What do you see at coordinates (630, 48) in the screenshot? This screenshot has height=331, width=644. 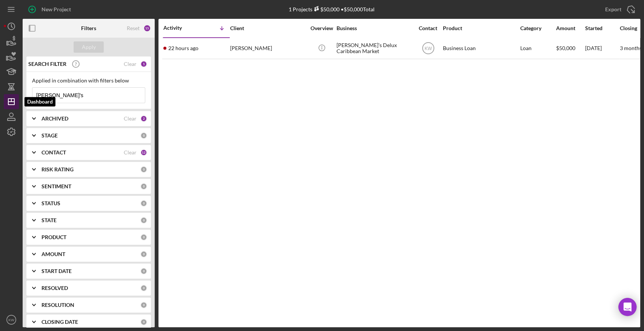 I see `time: 3 months` at bounding box center [630, 48].